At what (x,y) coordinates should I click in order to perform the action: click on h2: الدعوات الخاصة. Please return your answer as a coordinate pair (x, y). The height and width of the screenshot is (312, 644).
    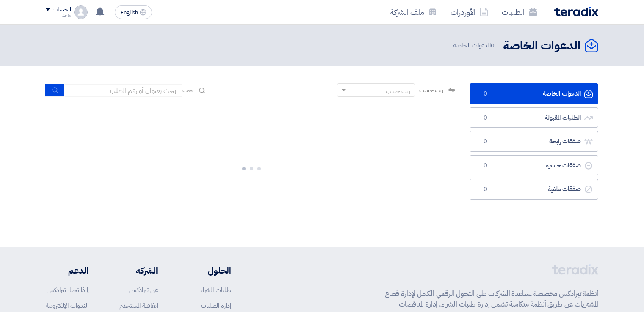
    Looking at the image, I should click on (541, 45).